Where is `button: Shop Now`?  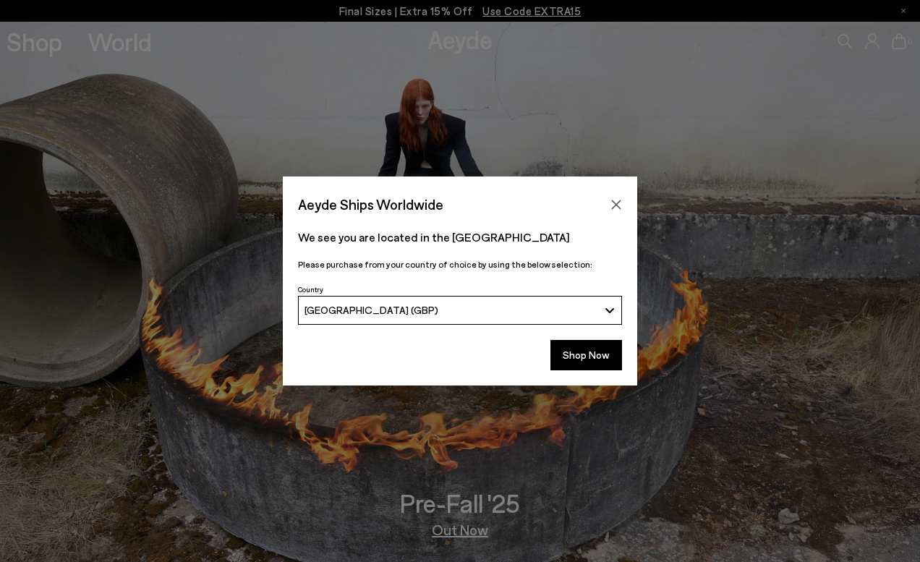 button: Shop Now is located at coordinates (586, 355).